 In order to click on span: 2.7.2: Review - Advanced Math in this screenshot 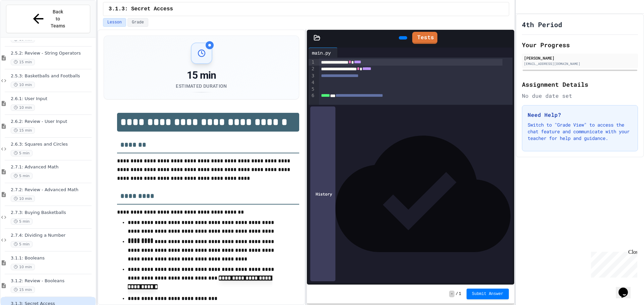, I will do `click(52, 190)`.